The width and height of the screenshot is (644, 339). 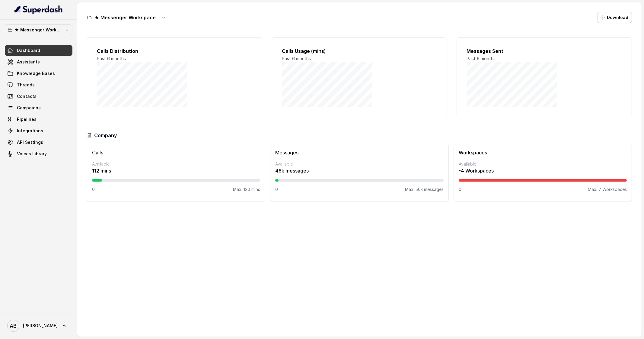 I want to click on h2: Messages Sent, so click(x=544, y=51).